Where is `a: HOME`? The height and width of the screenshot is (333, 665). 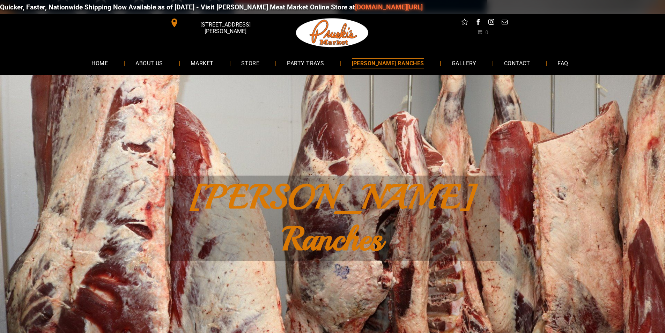 a: HOME is located at coordinates (100, 63).